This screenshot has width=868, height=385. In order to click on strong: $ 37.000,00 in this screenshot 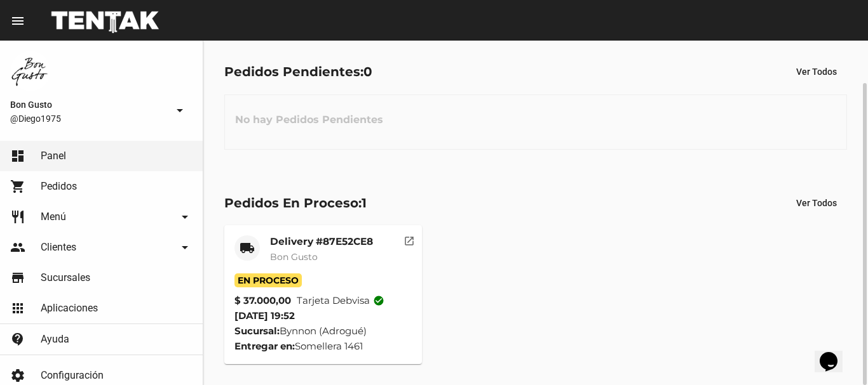, I will do `click(262, 301)`.